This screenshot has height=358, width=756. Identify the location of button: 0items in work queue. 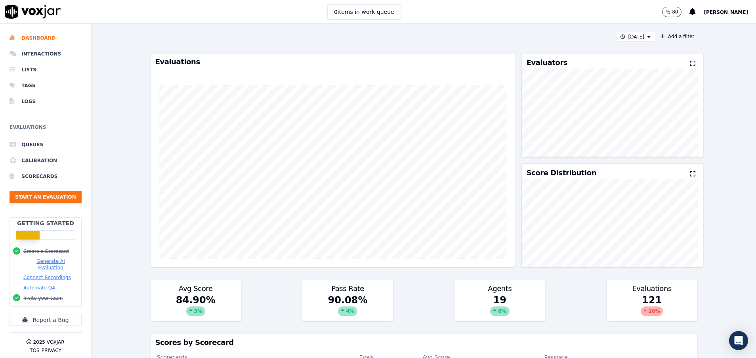
(364, 12).